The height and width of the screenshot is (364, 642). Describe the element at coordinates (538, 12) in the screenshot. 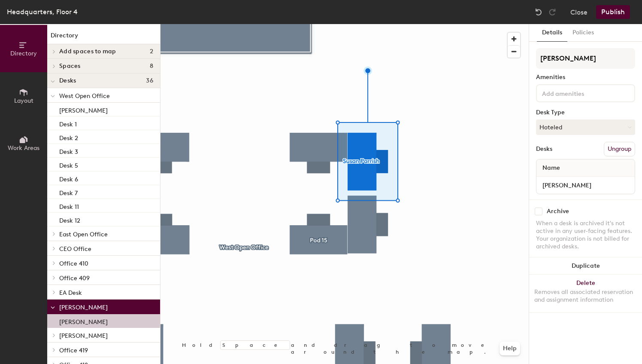

I see `img: Undo` at that location.